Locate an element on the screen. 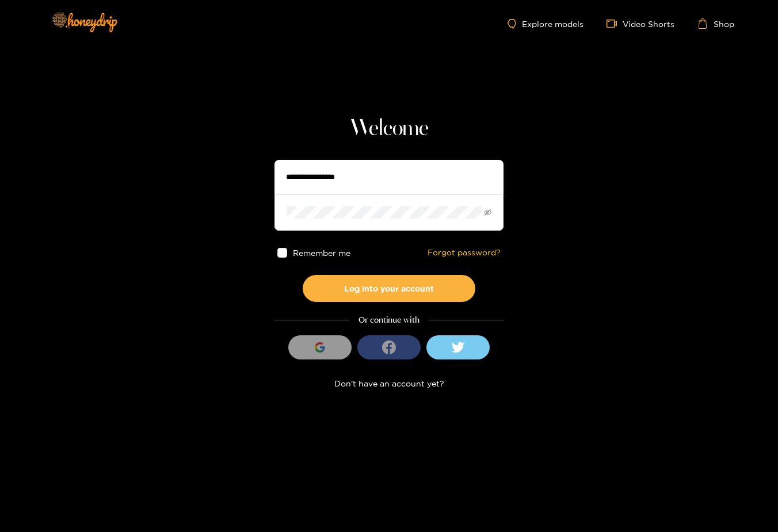 This screenshot has height=532, width=778. a: Video Shorts is located at coordinates (640, 24).